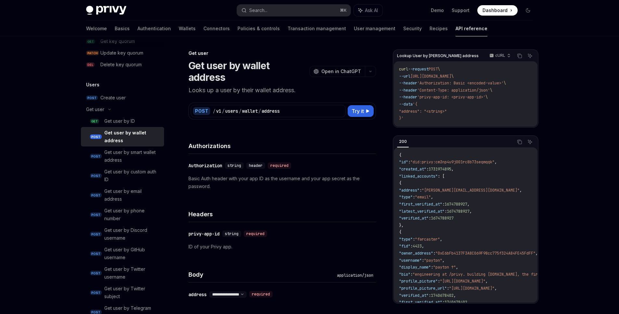 This screenshot has height=314, width=619. I want to click on span: "latest_verified_at", so click(422, 212).